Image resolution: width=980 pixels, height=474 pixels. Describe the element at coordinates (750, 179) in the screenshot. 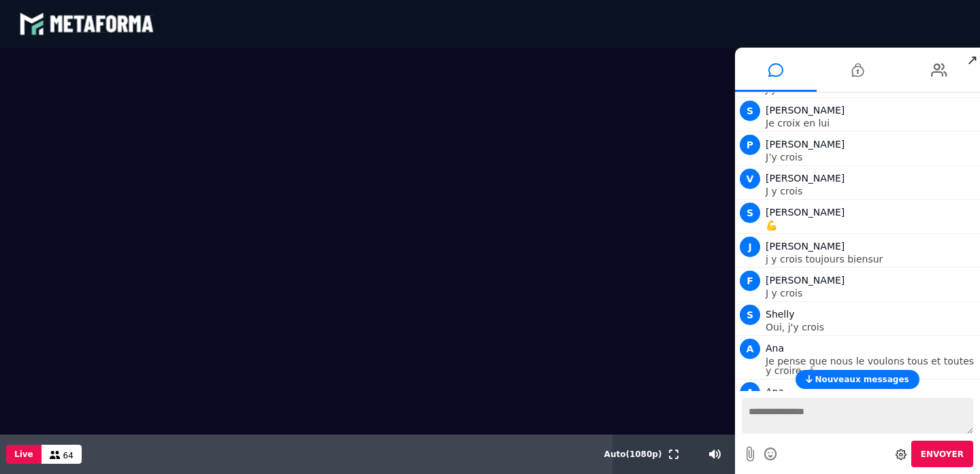

I see `span: V` at that location.